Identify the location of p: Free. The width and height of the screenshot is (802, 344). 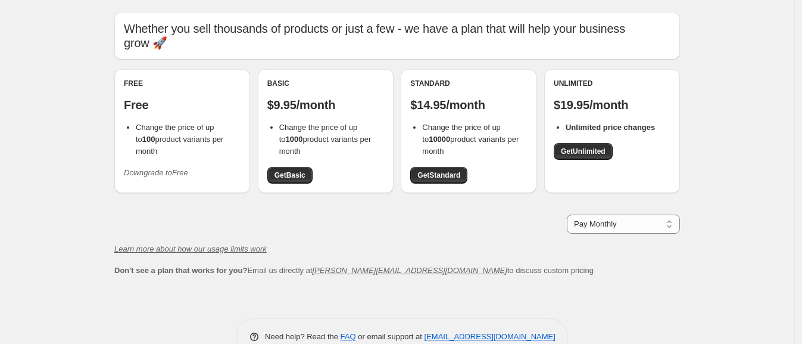
(182, 105).